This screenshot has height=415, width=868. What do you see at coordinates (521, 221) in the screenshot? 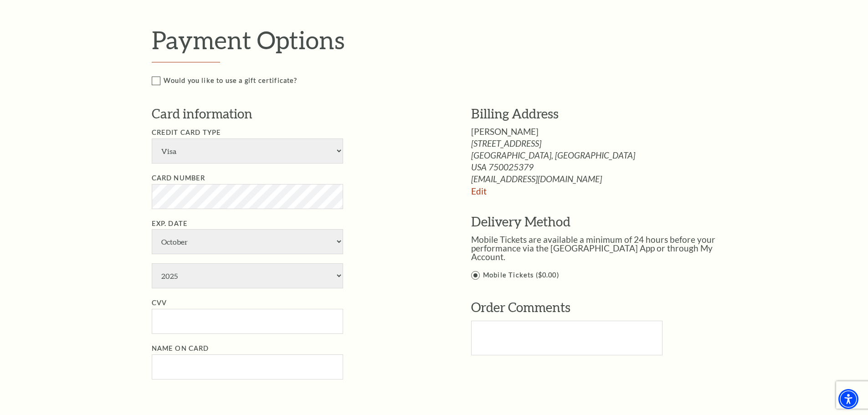
I see `span: Delivery Method` at bounding box center [521, 221].